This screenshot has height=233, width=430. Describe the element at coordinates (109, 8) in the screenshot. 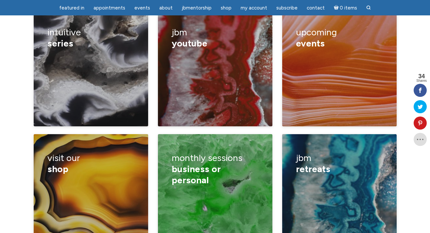

I see `span: Appointments` at that location.